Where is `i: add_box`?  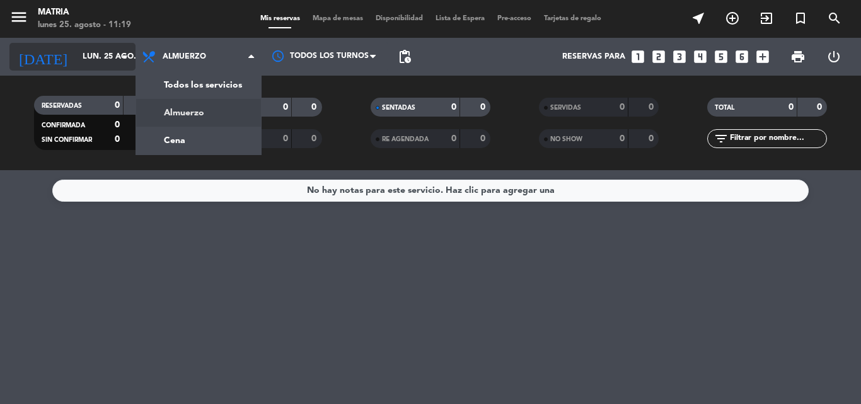
i: add_box is located at coordinates (763, 57).